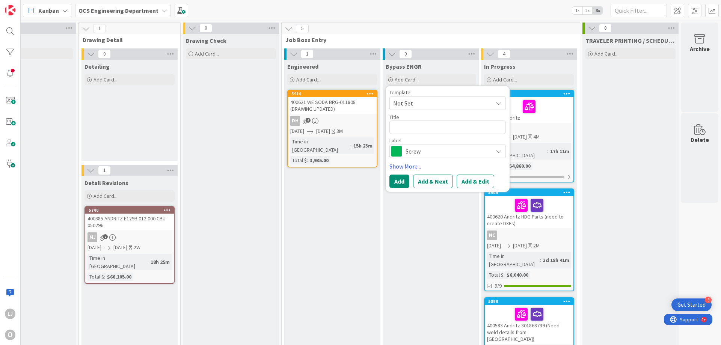 The height and width of the screenshot is (345, 721). I want to click on span: 9/9, so click(498, 286).